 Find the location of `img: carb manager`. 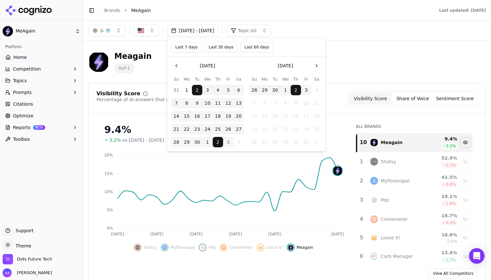

img: carb manager is located at coordinates (374, 256).